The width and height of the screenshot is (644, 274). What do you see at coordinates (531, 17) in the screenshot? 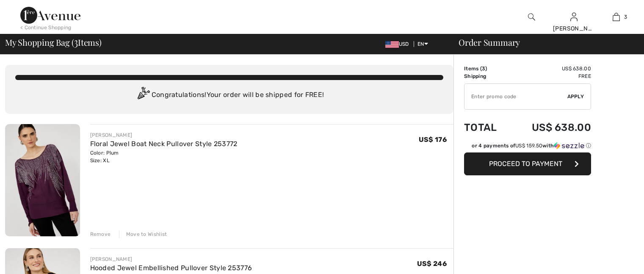
I see `img: search the website` at bounding box center [531, 17].